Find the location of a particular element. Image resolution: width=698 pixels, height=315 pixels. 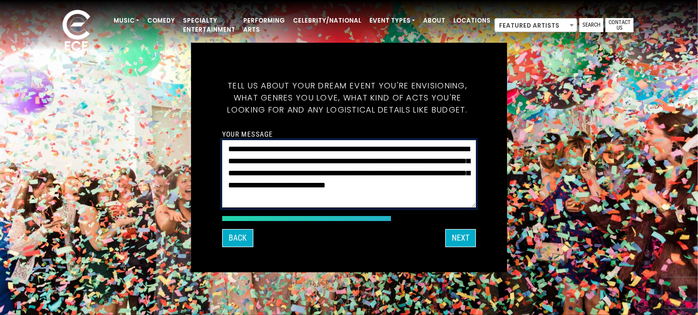

a: Locations is located at coordinates (472, 21).